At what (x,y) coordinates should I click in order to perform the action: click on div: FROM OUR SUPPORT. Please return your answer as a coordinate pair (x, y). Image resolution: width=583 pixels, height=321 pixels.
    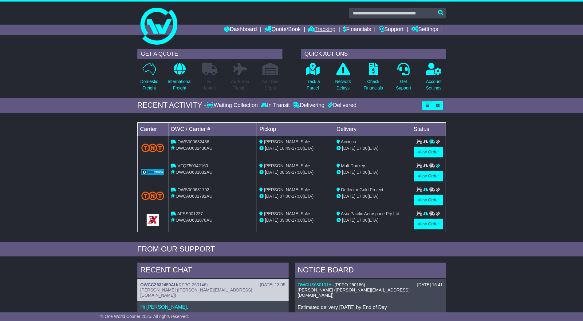
    Looking at the image, I should click on (292, 249).